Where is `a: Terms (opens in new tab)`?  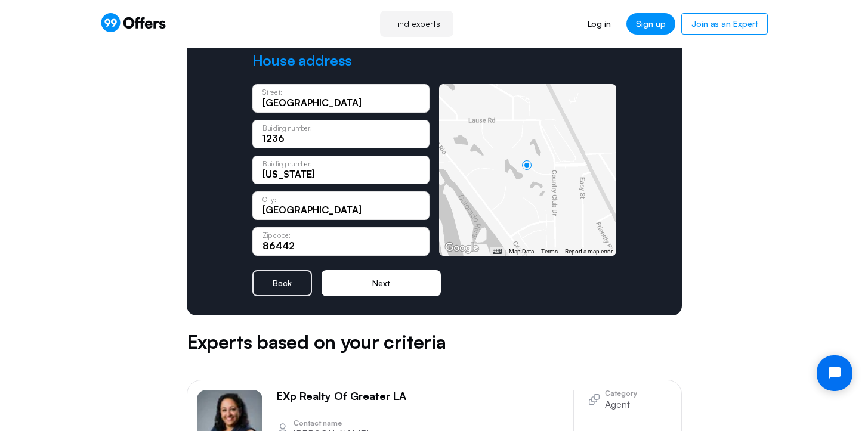
a: Terms (opens in new tab) is located at coordinates (549, 251).